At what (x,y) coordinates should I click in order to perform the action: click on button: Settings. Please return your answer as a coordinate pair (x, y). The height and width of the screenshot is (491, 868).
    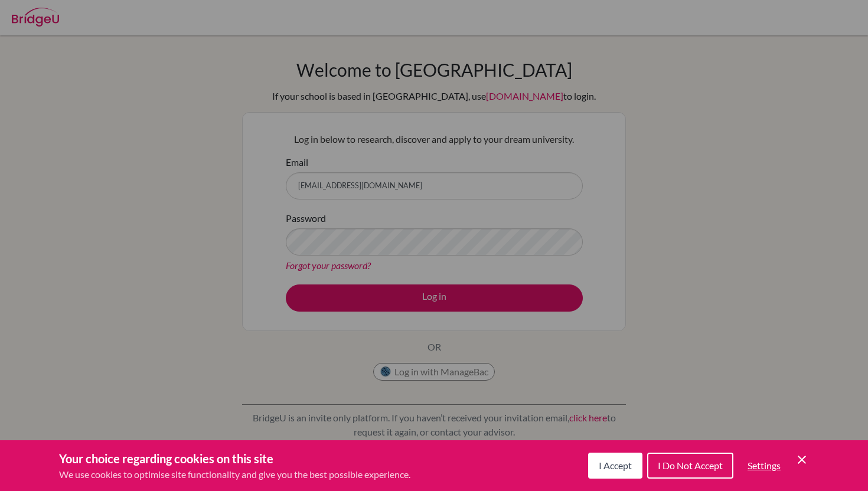
    Looking at the image, I should click on (764, 466).